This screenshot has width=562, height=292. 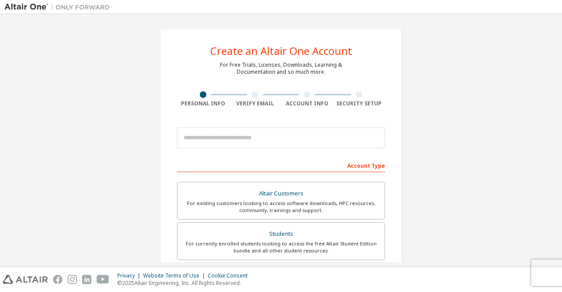 What do you see at coordinates (185, 283) in the screenshot?
I see `p: © 2025 Altair Engineering, Inc. All Rights Reserved.` at bounding box center [185, 283].